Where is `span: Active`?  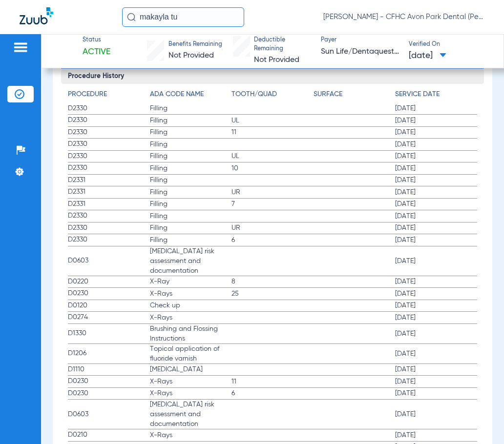
span: Active is located at coordinates (96, 52).